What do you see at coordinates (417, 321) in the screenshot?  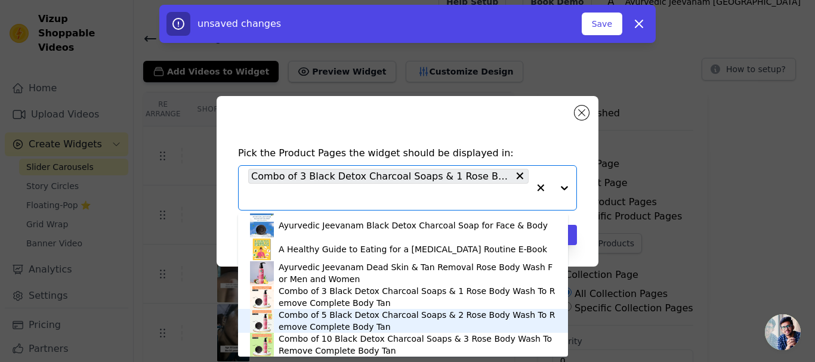 I see `div: Combo of 5 Black Detox Charcoal Soaps & 2 Rose Body Wash To Remove Complete Body Tan` at bounding box center [417, 321].